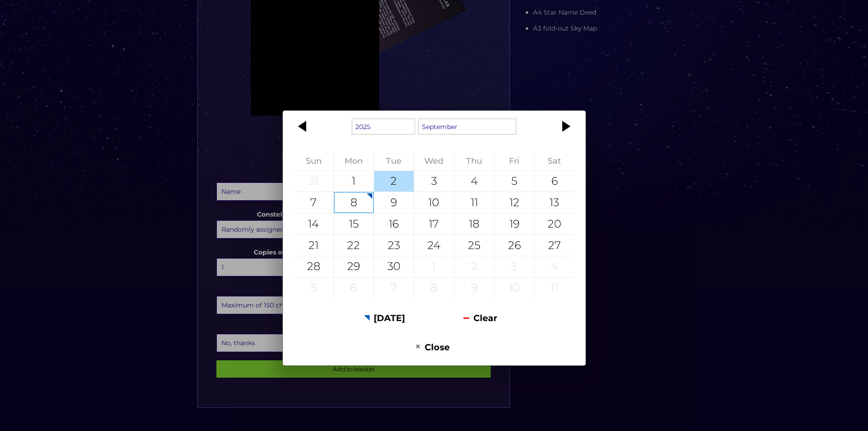 The height and width of the screenshot is (431, 868). I want to click on div: 4 September 2025, so click(474, 182).